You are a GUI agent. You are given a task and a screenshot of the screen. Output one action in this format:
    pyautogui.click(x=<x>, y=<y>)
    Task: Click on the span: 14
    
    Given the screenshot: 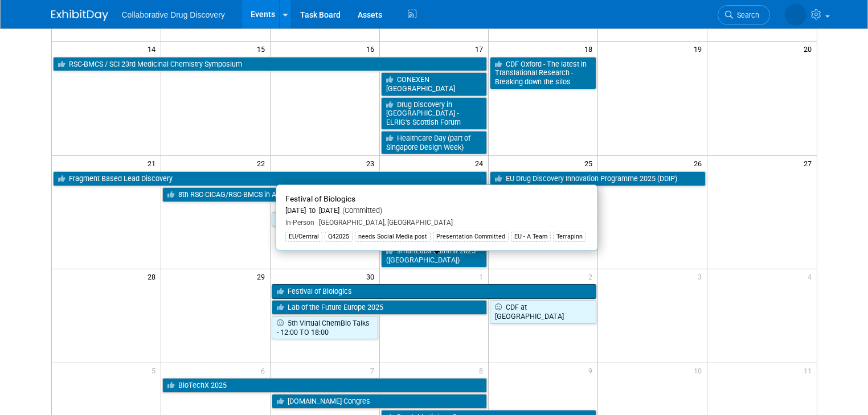 What is the action you would take?
    pyautogui.click(x=153, y=48)
    